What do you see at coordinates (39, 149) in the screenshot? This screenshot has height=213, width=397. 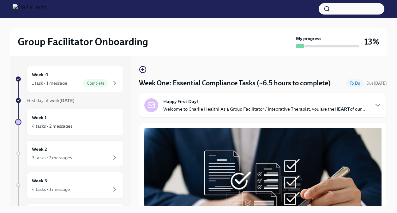 I see `h6: Week 2` at bounding box center [39, 149].